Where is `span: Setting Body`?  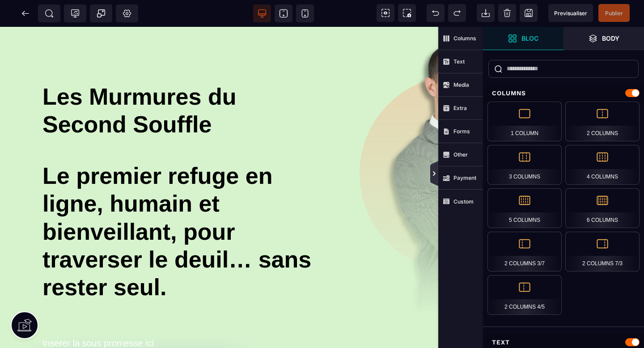 span: Setting Body is located at coordinates (127, 13).